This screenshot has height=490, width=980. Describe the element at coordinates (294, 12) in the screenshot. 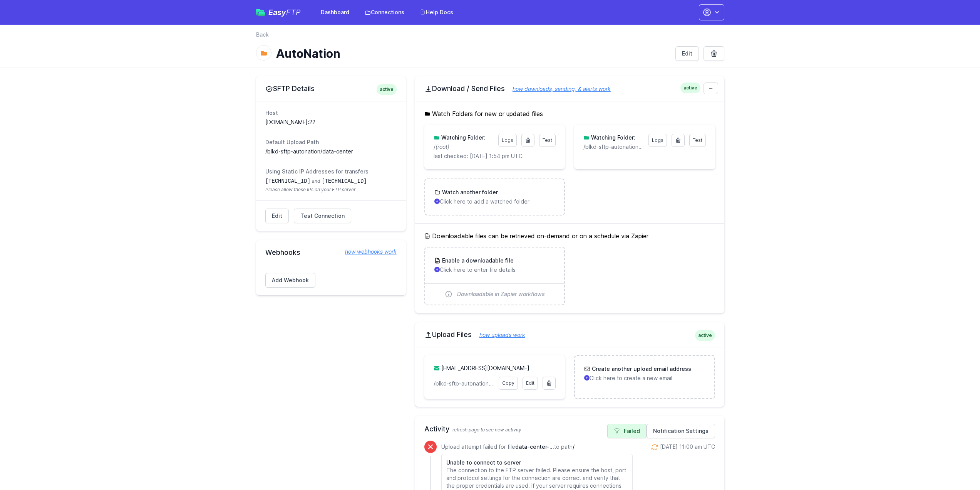

I see `span: FTP` at that location.